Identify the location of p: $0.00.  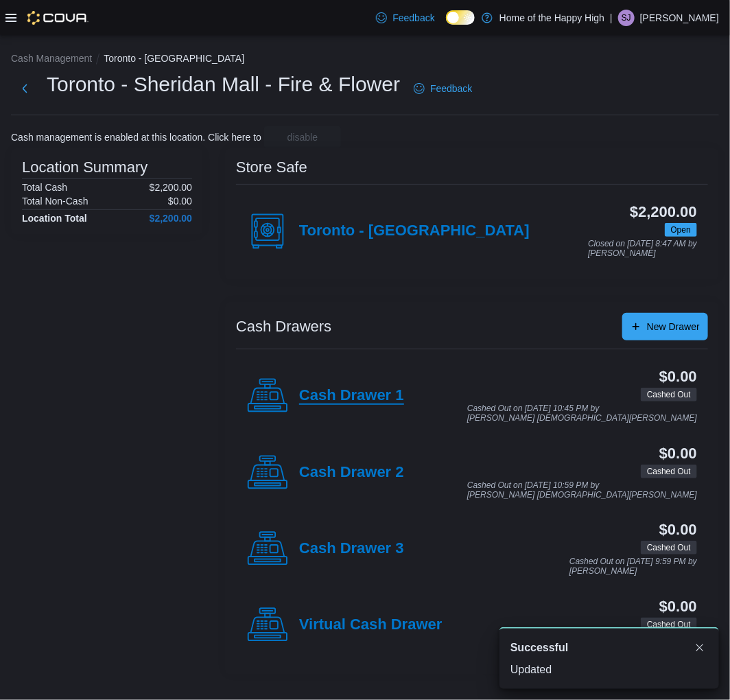
(180, 201).